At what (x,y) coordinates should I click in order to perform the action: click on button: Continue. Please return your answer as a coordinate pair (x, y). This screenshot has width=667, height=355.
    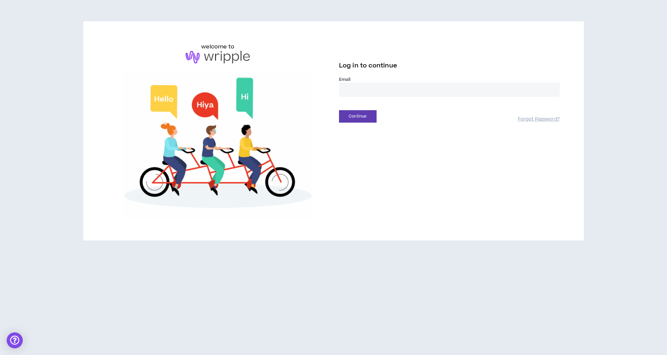
    Looking at the image, I should click on (358, 116).